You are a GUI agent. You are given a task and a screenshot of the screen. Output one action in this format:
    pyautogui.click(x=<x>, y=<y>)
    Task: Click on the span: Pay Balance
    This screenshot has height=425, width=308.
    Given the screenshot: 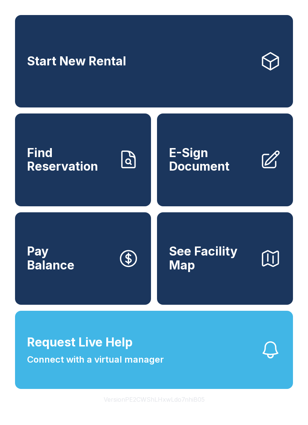 What is the action you would take?
    pyautogui.click(x=51, y=258)
    